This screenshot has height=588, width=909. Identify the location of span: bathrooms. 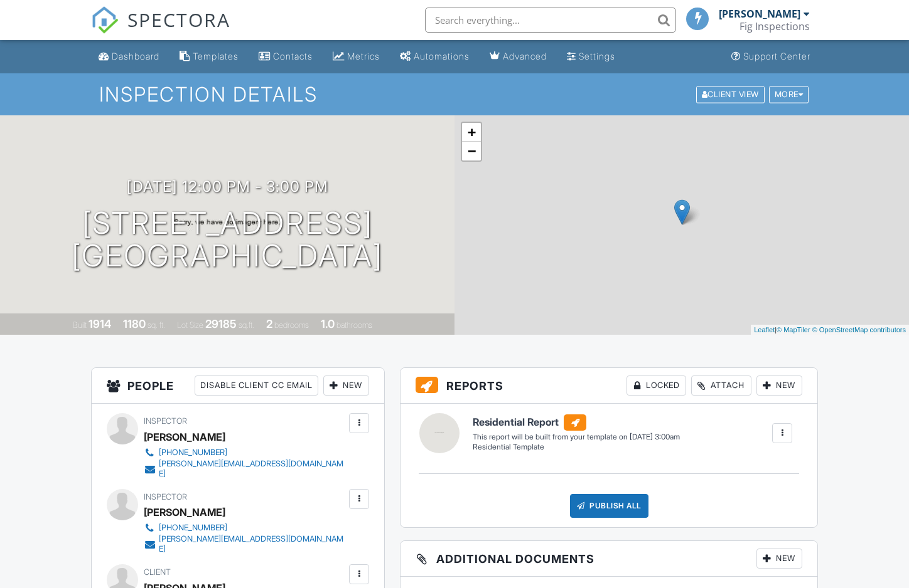
(354, 325).